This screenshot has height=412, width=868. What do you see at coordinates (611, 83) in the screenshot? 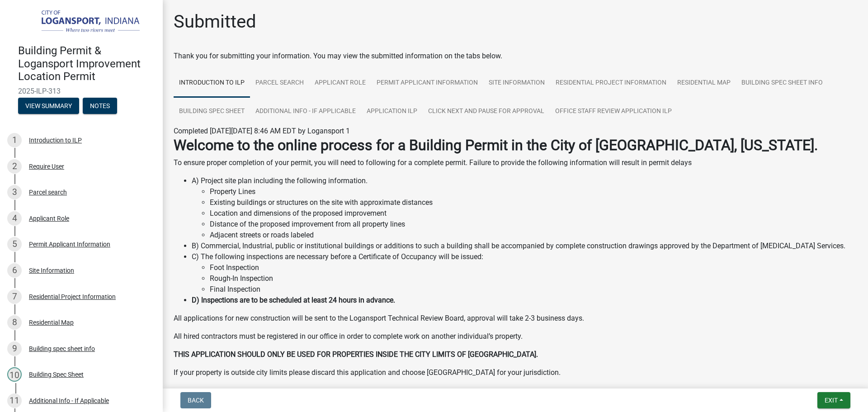
I see `a: Residential Project Information` at bounding box center [611, 83].